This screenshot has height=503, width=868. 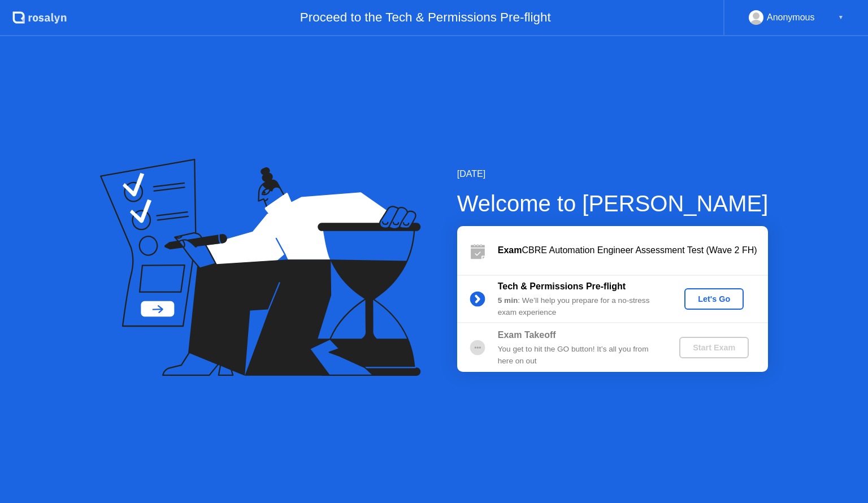 I want to click on div: Start Exam, so click(x=714, y=348).